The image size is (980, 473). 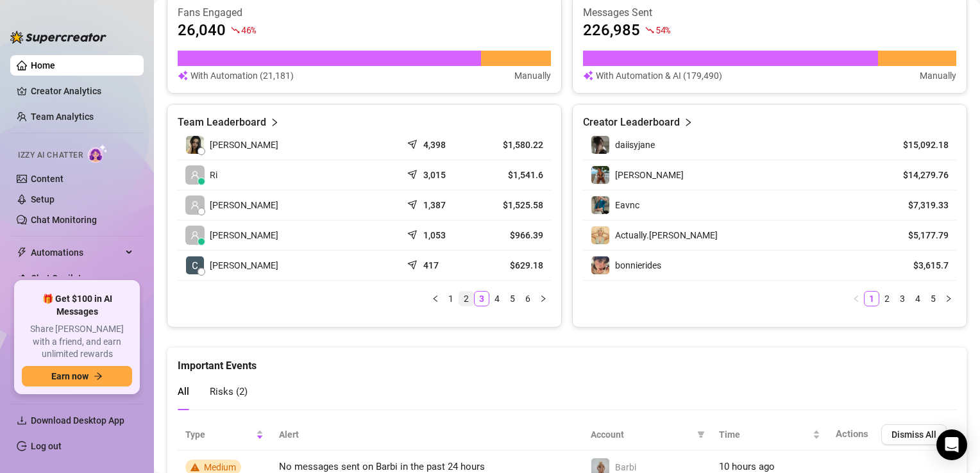 I want to click on th: Time, so click(x=770, y=435).